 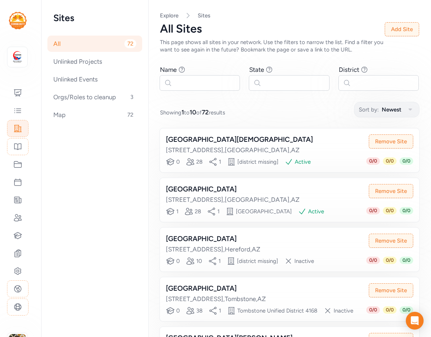 What do you see at coordinates (95, 62) in the screenshot?
I see `div: Unlinked Projects` at bounding box center [95, 62].